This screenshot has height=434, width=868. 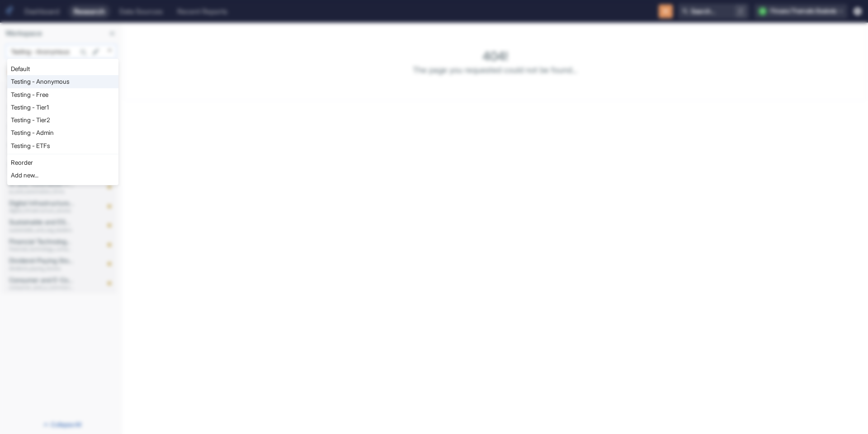 What do you see at coordinates (63, 120) in the screenshot?
I see `li: Testing - Tier2` at bounding box center [63, 120].